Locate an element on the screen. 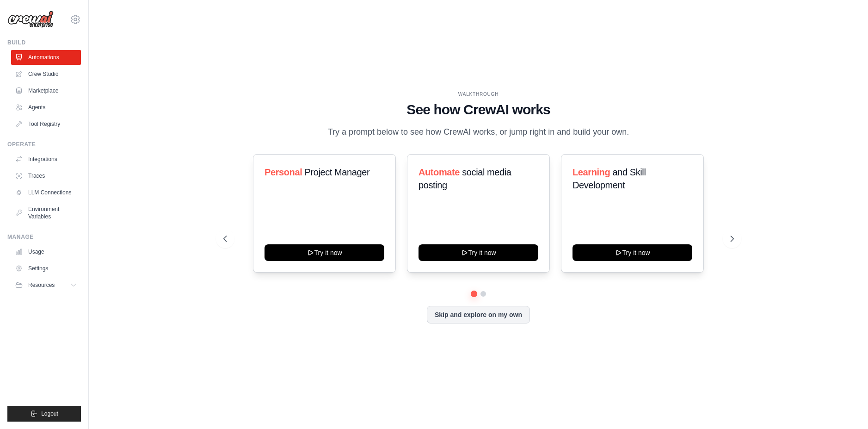 The image size is (868, 429). p: Try a prompt below to see how CrewAI works, or jump right in and build your own. is located at coordinates (479, 132).